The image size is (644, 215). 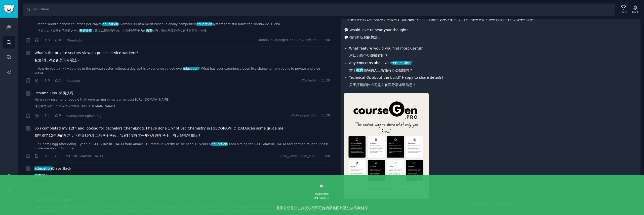 I want to click on span: r/TeenIndia, so click(x=74, y=40).